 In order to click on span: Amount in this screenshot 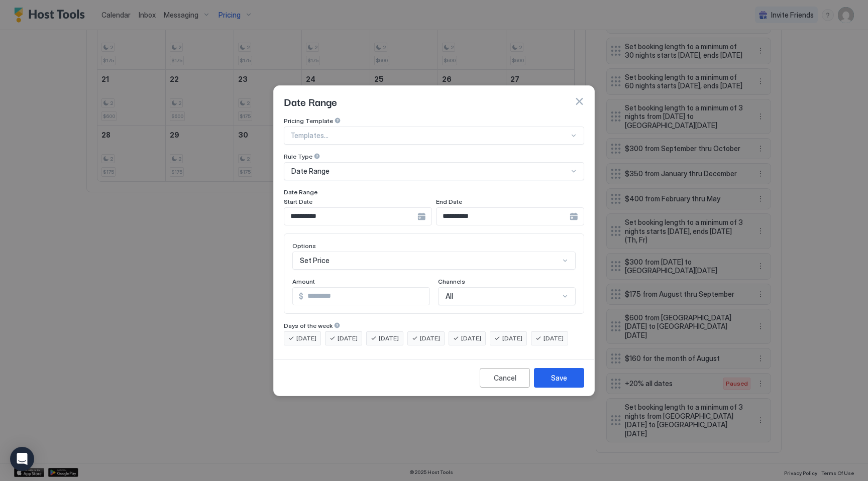, I will do `click(304, 281)`.